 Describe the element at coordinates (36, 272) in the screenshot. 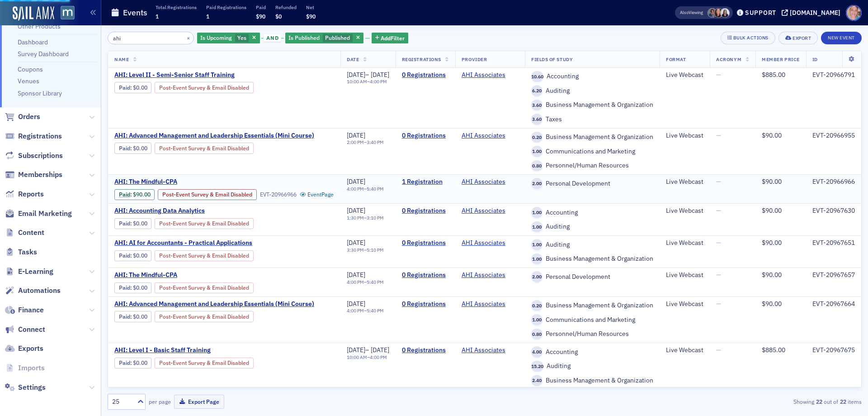

I see `span: E-Learning` at that location.